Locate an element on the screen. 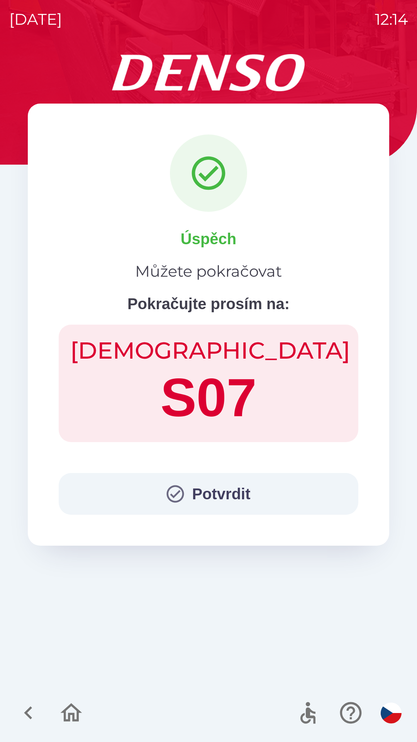 Image resolution: width=417 pixels, height=742 pixels. h1: S07 is located at coordinates (209, 397).